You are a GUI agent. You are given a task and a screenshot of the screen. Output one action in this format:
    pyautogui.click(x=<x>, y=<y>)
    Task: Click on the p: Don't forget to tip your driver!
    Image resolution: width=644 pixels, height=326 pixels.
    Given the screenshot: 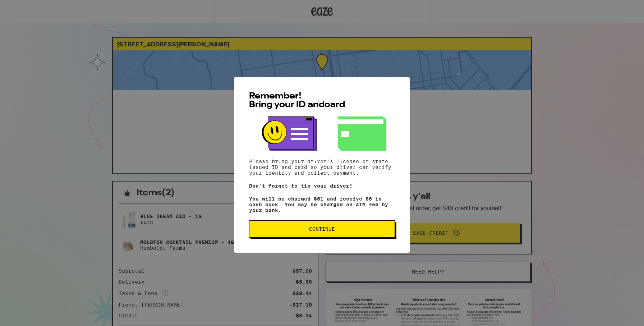 What is the action you would take?
    pyautogui.click(x=322, y=184)
    